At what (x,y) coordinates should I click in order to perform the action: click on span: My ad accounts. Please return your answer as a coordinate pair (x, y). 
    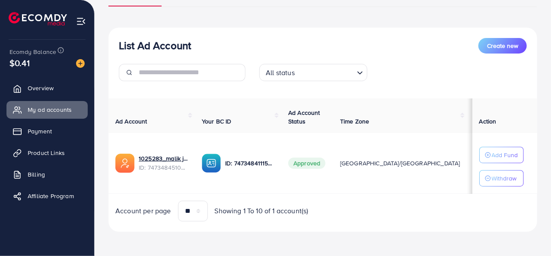
    Looking at the image, I should click on (50, 110).